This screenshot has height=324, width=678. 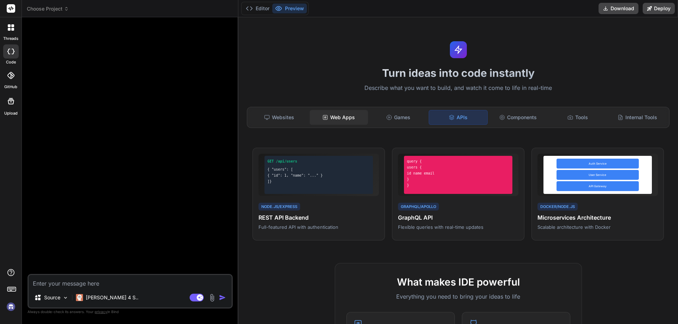 I want to click on div: API Gateway, so click(x=597, y=186).